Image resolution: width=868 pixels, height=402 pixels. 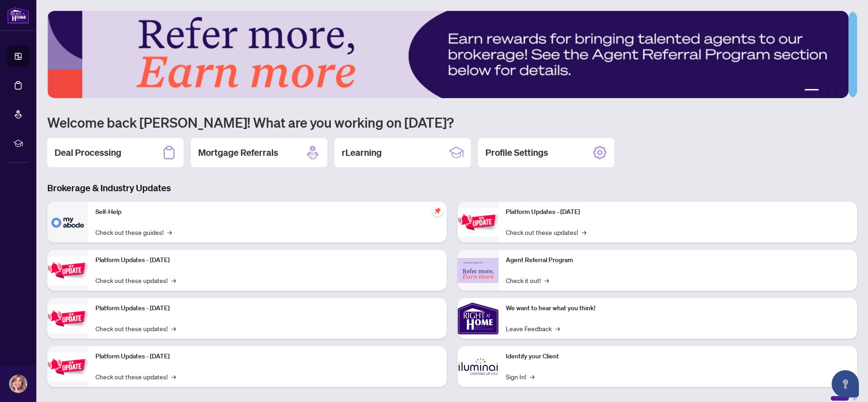 I want to click on button: 3, so click(x=824, y=91).